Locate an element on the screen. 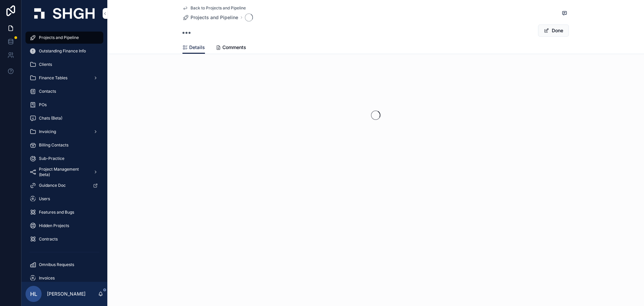  div: scrollable content is located at coordinates (65, 154).